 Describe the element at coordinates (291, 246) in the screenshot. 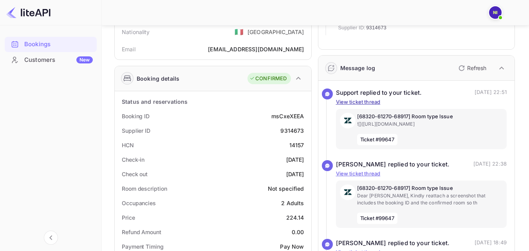

I see `div: Pay Now` at that location.